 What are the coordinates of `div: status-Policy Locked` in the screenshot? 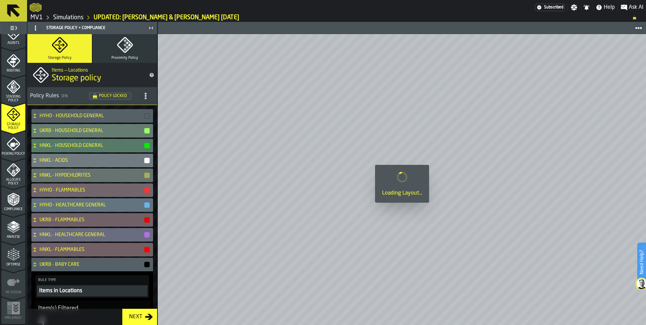 It's located at (110, 96).